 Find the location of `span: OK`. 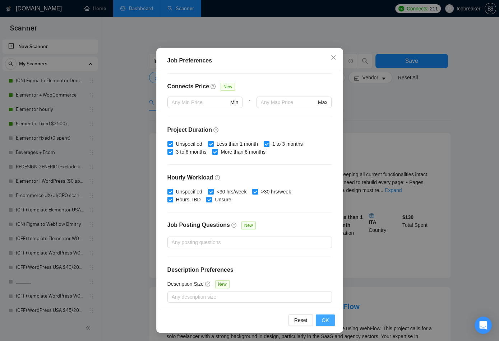

span: OK is located at coordinates (325, 320).